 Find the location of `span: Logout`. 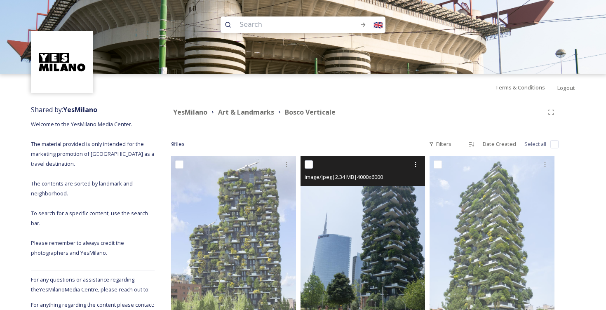

span: Logout is located at coordinates (566, 88).